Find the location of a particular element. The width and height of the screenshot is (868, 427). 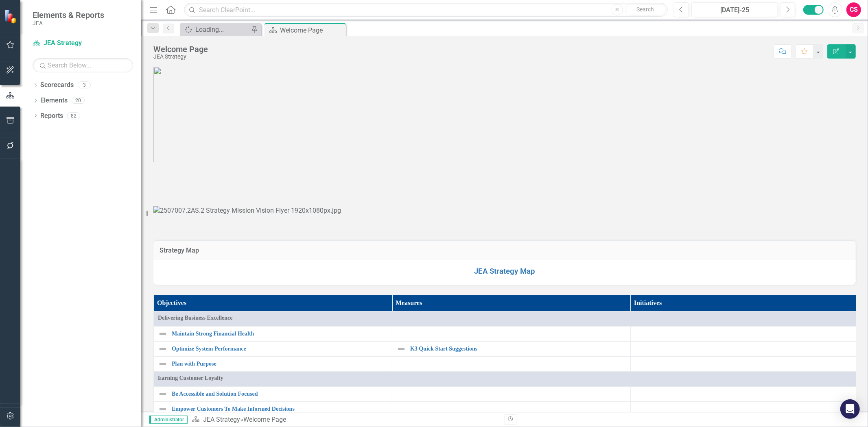

img: mceclip0%20v48.png is located at coordinates (505, 114).